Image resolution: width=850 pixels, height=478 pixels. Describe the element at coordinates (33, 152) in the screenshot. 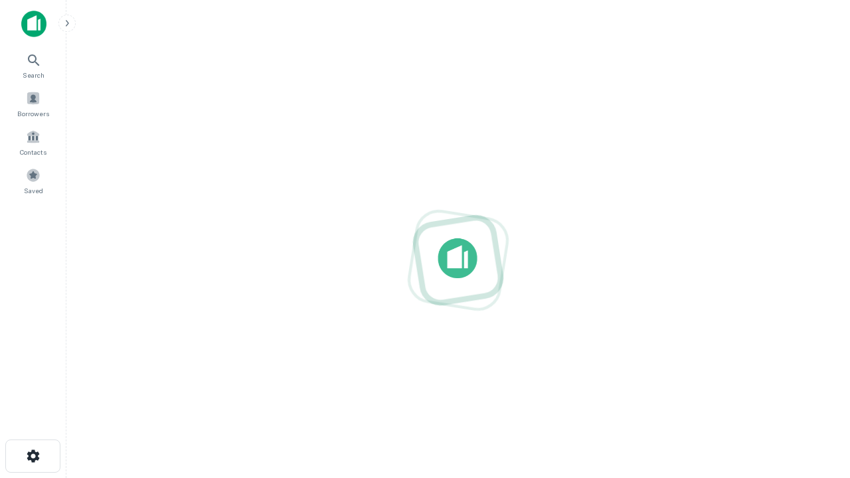

I see `span: Contacts` at that location.